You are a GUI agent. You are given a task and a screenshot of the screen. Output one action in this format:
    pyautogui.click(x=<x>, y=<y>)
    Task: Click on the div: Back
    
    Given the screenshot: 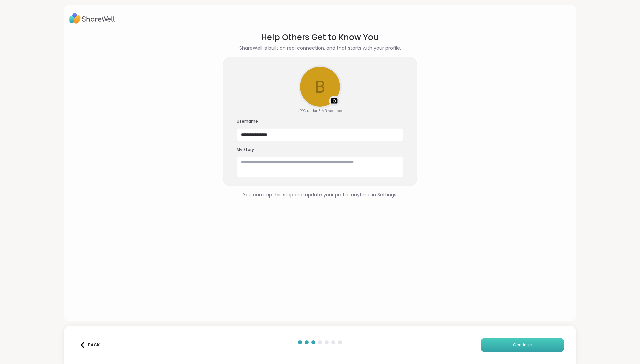 What is the action you would take?
    pyautogui.click(x=89, y=345)
    